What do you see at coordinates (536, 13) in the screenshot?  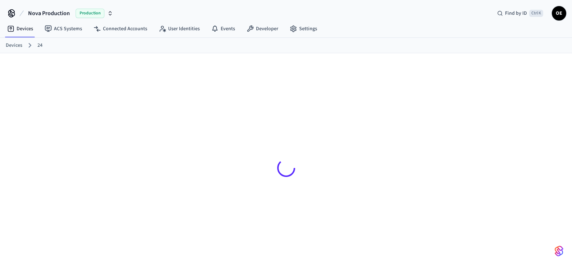 I see `span: Ctrl K` at bounding box center [536, 13].